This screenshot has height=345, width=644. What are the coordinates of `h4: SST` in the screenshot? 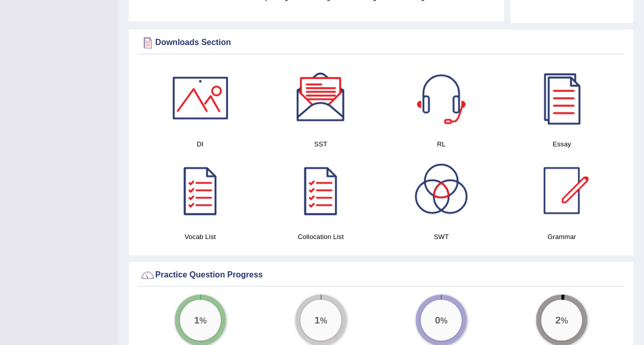 It's located at (320, 144).